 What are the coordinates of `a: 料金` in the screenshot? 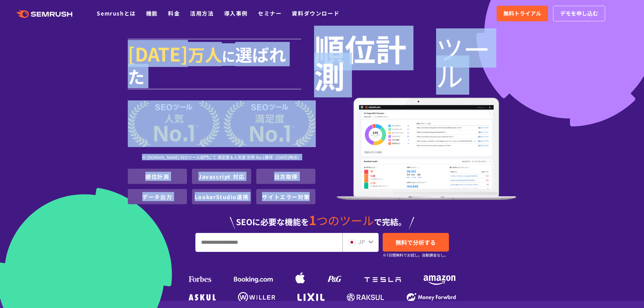 It's located at (174, 13).